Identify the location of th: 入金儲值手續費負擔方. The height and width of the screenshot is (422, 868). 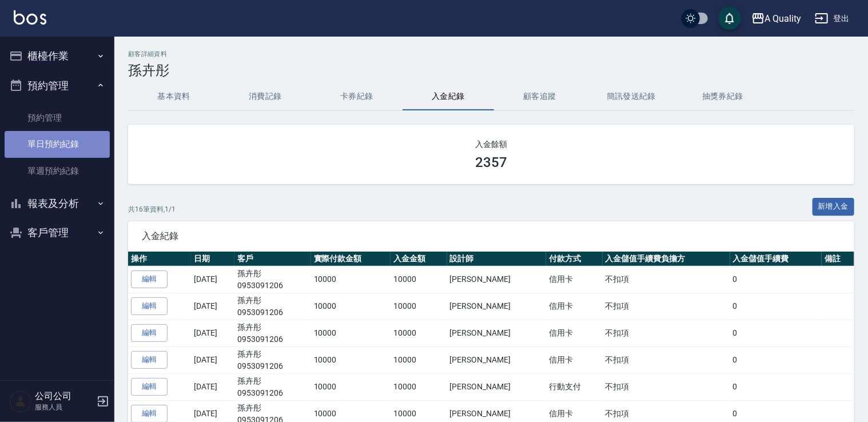
(666, 259).